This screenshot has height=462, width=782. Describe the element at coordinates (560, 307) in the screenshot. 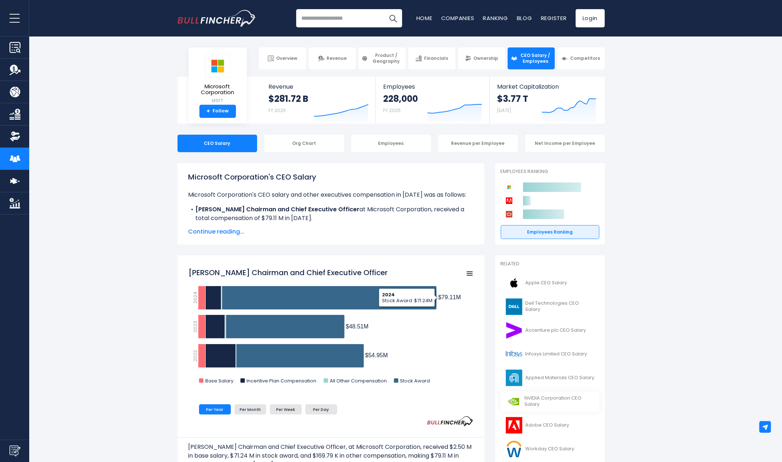

I see `span: Dell Technologies CEO Salary` at that location.